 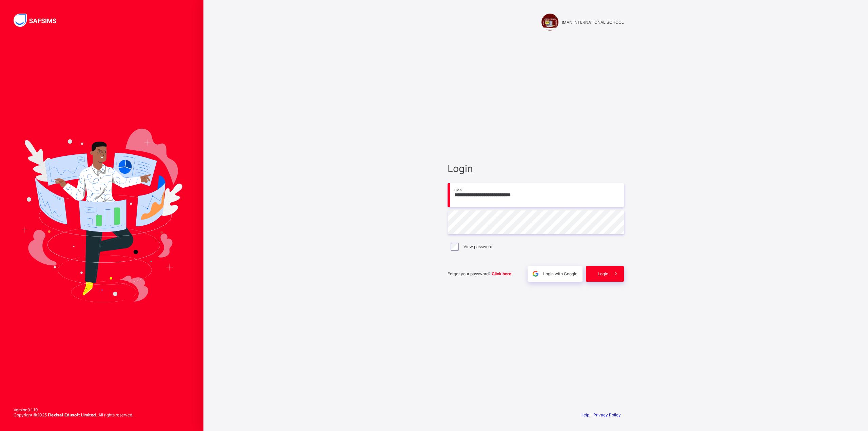 What do you see at coordinates (478, 247) in the screenshot?
I see `label: View password` at bounding box center [478, 247].